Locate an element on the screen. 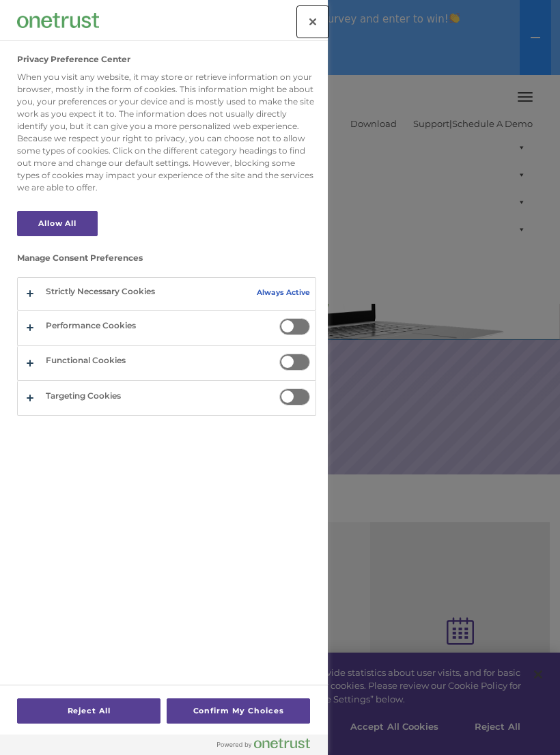 This screenshot has height=755, width=560. button: Reject All is located at coordinates (89, 711).